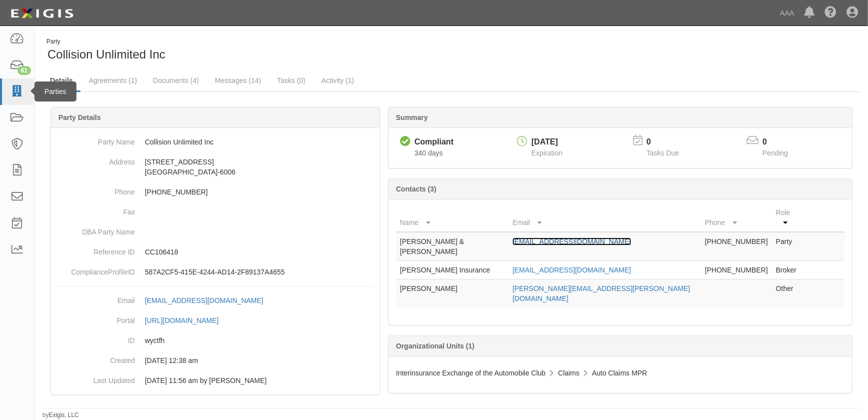 This screenshot has height=420, width=868. Describe the element at coordinates (24, 71) in the screenshot. I see `div: 61` at that location.